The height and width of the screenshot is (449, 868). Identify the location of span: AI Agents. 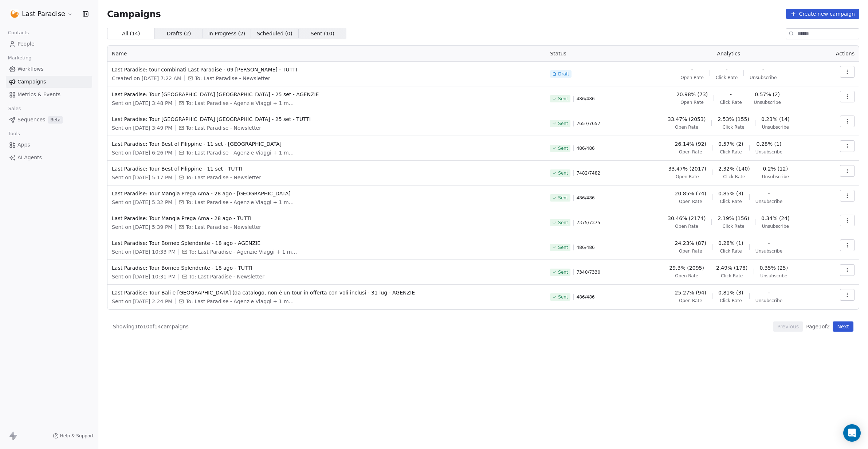
(30, 158).